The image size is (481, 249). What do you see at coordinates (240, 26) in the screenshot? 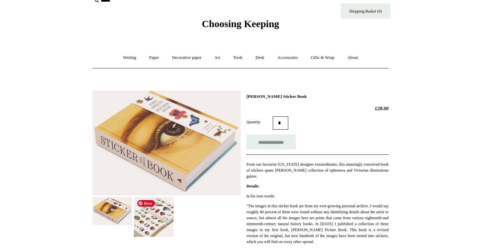
I see `a: Choosing Keeping` at bounding box center [240, 26].